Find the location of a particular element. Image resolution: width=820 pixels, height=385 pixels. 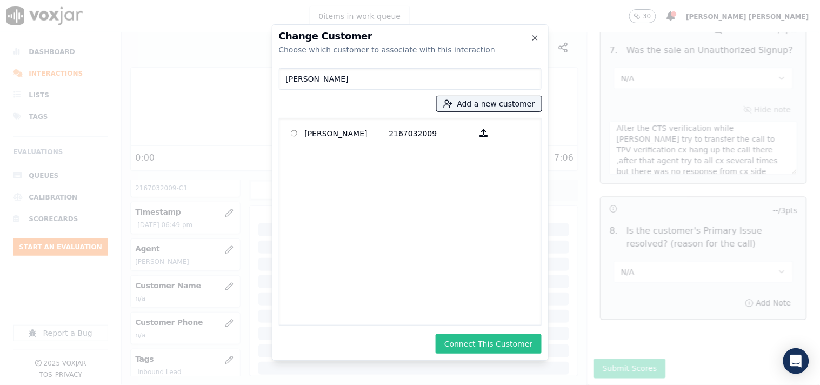

input: Search Customers is located at coordinates (410, 79).